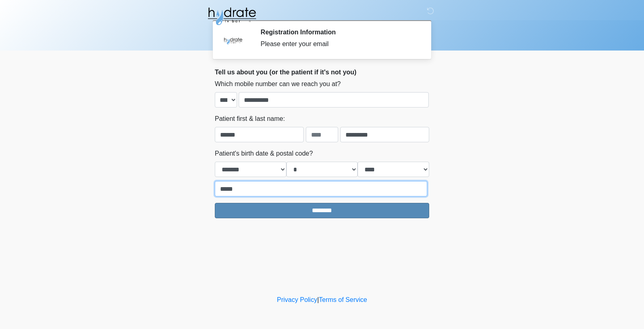 The width and height of the screenshot is (644, 329). Describe the element at coordinates (232, 16) in the screenshot. I see `img: Hydrate IV Bar - Fort Collins Logo` at that location.